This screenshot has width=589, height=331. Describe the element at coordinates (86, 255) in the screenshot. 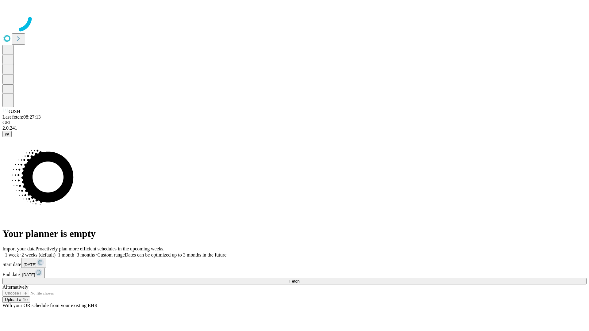

I see `span: 3 months` at that location.